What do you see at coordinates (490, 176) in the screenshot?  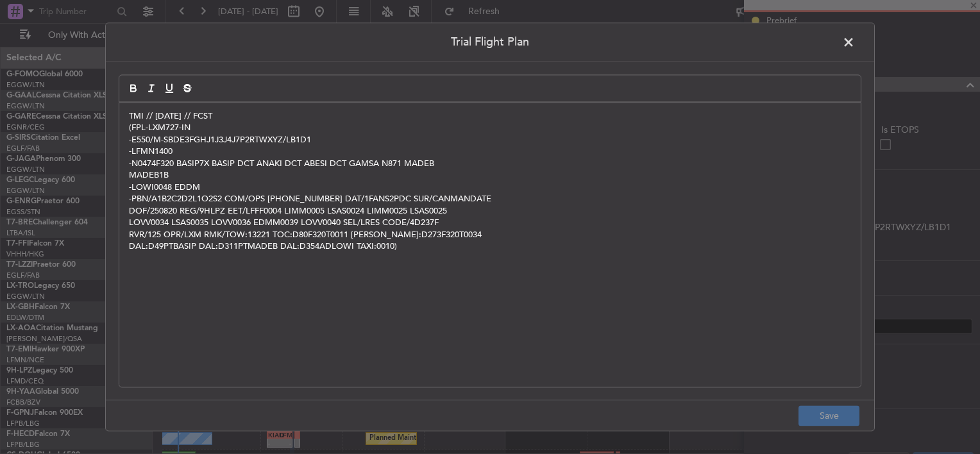 I see `p: MADEB1B` at bounding box center [490, 176].